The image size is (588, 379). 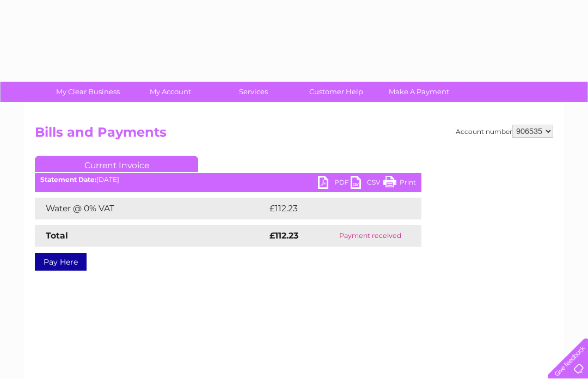 I want to click on b: Statement Date:, so click(x=68, y=179).